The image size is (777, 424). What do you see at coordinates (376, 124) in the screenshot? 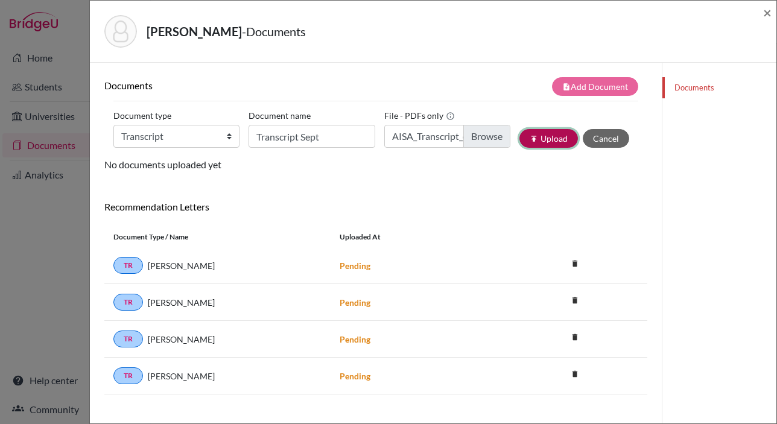
I see `div: No documents uploaded yet` at bounding box center [376, 124].